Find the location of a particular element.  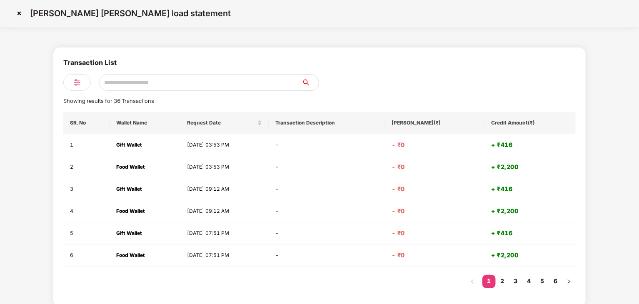

li: 5 is located at coordinates (543, 282).